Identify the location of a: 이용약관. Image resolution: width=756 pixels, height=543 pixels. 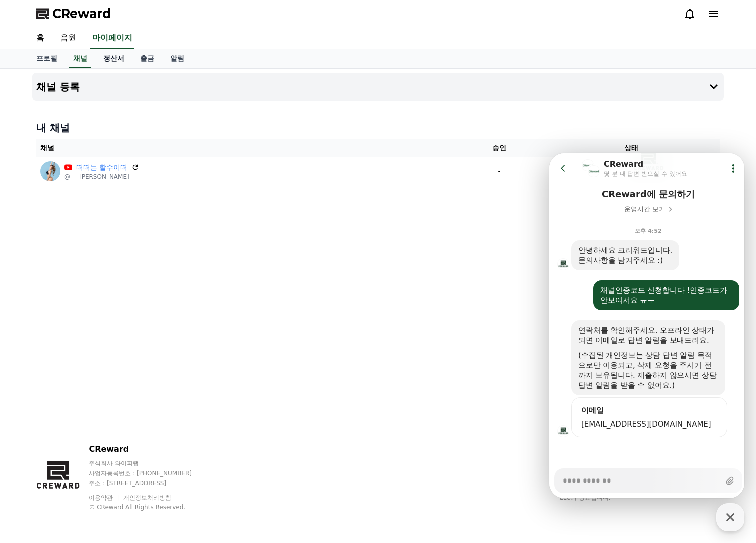
(104, 497).